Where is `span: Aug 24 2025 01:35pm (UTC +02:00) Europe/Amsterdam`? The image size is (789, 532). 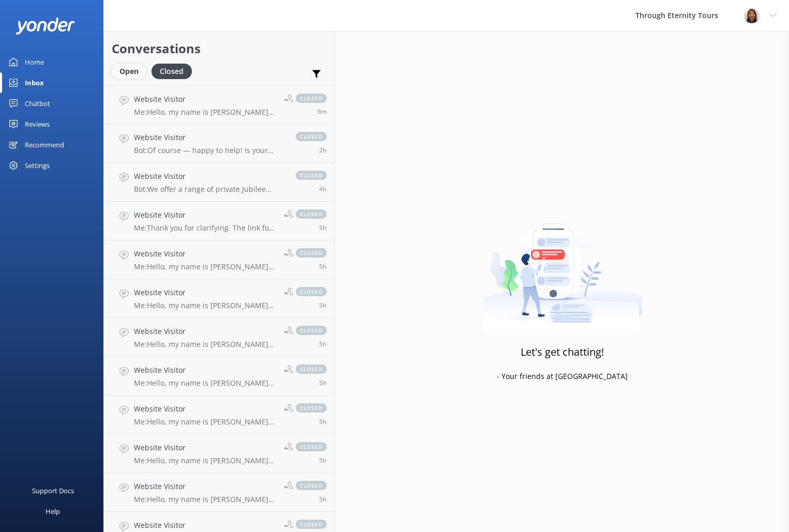
span: Aug 24 2025 01:35pm (UTC +02:00) Europe/Amsterdam is located at coordinates (323, 266).